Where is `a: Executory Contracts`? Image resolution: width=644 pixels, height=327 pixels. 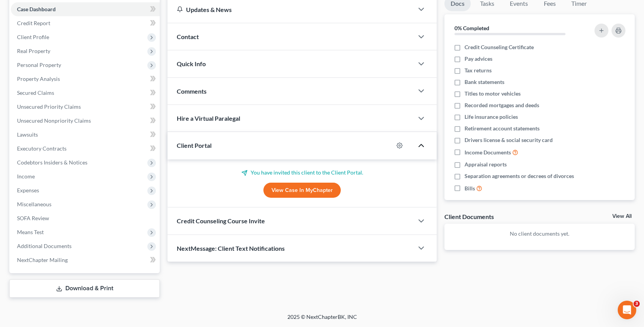 a: Executory Contracts is located at coordinates (85, 148).